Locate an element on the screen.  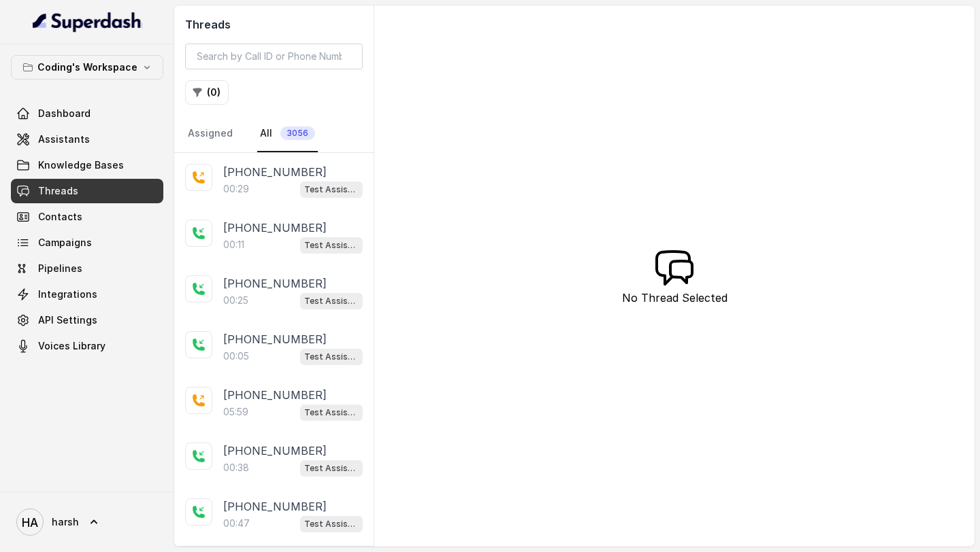
span: Voices Library is located at coordinates (71, 346).